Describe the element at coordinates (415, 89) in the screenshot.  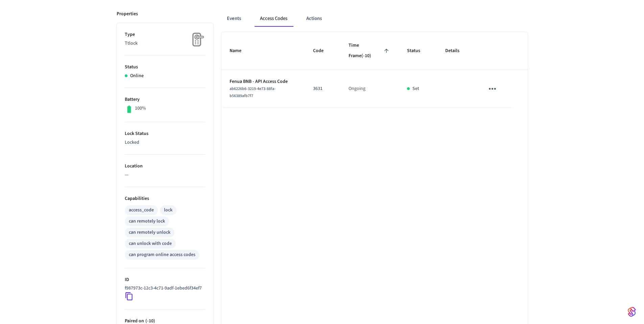
I see `p: Set` at that location.